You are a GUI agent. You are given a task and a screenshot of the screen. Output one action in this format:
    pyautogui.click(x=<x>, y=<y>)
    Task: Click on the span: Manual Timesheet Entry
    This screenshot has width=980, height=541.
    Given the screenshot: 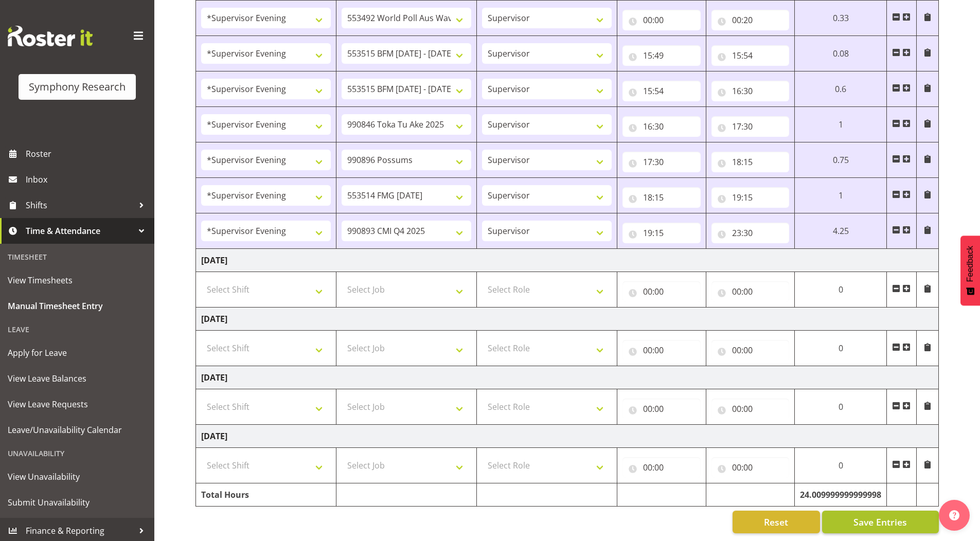 What is the action you would take?
    pyautogui.click(x=77, y=306)
    